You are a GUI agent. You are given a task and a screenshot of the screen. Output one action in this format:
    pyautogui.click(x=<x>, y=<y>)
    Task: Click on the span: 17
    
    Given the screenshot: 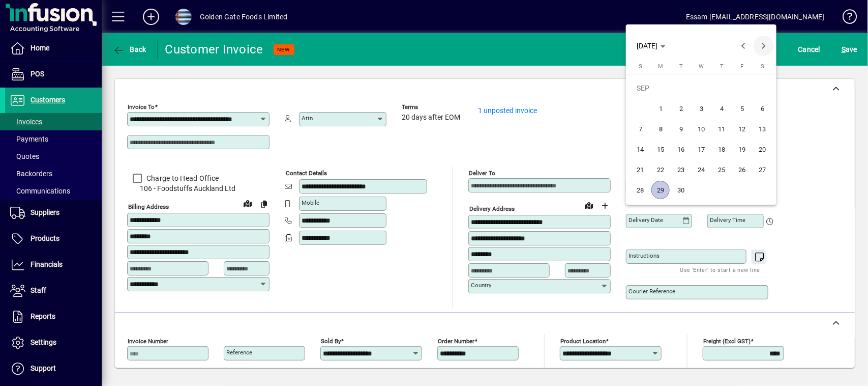 What is the action you would take?
    pyautogui.click(x=701, y=149)
    